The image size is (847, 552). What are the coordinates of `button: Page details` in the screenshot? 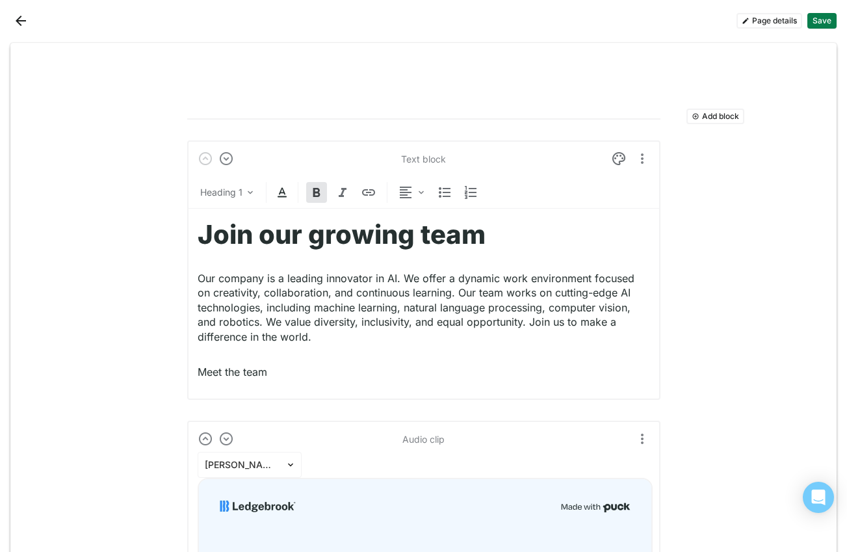 It's located at (769, 21).